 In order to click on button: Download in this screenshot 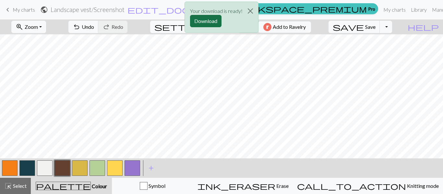, I will do `click(206, 21)`.